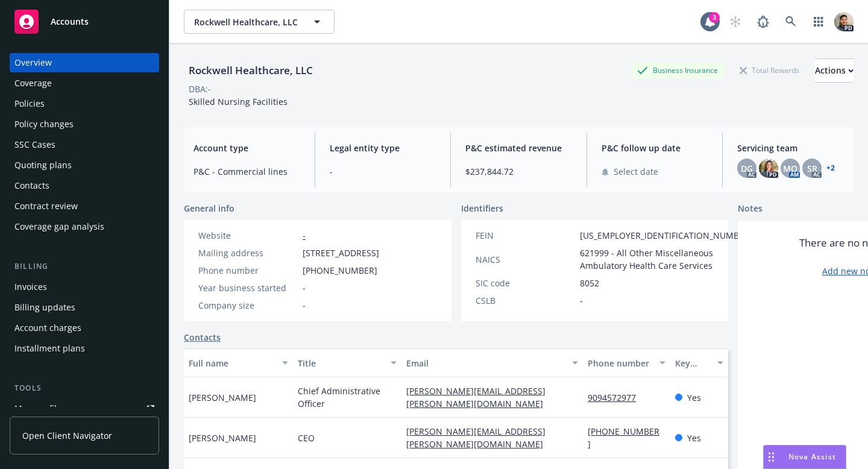  I want to click on span: CEO, so click(307, 438).